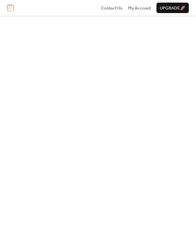 The height and width of the screenshot is (244, 196). What do you see at coordinates (139, 8) in the screenshot?
I see `span: My Account` at bounding box center [139, 8].